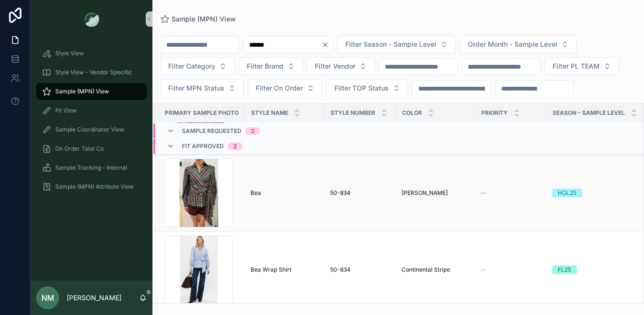 This screenshot has width=644, height=315. What do you see at coordinates (91, 123) in the screenshot?
I see `div: scrollable content` at bounding box center [91, 123].